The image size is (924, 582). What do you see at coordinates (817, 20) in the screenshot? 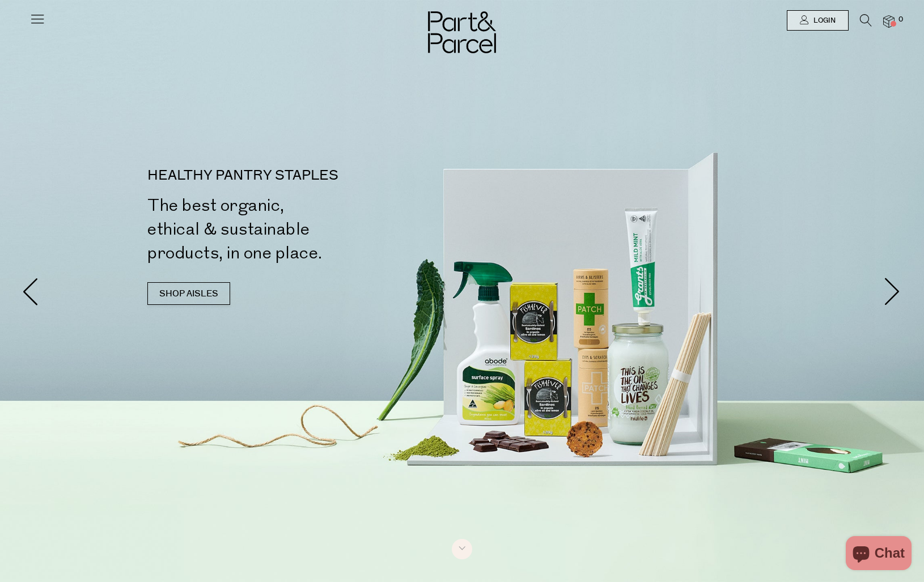
I see `a: Login` at bounding box center [817, 20].